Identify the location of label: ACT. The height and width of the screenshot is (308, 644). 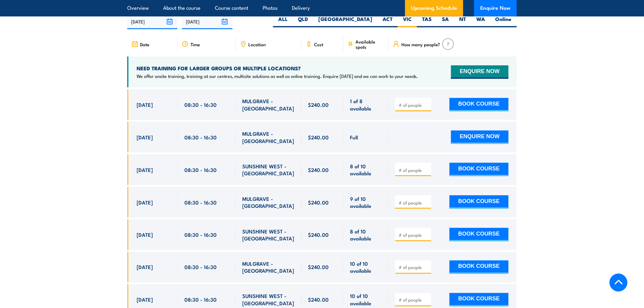
(387, 21).